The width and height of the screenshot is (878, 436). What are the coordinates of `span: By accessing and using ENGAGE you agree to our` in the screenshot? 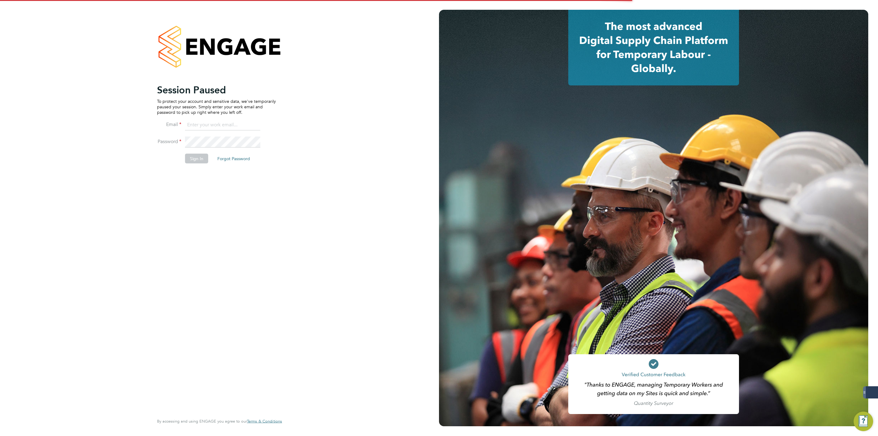 It's located at (220, 421).